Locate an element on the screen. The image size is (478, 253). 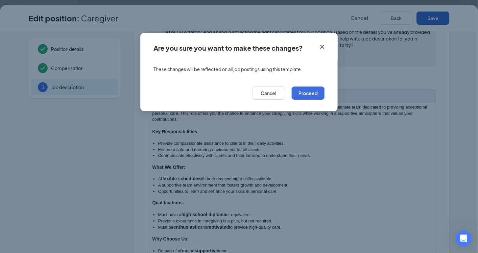
button: Close is located at coordinates (326, 43).